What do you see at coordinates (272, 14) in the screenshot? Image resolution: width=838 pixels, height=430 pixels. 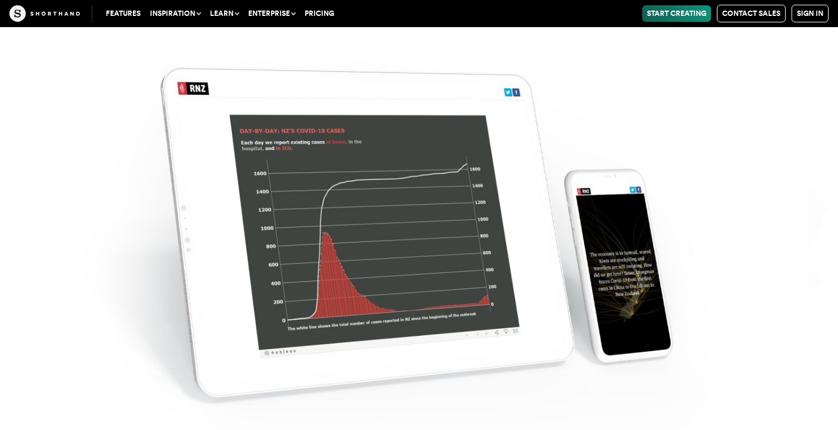 I see `button: Enterprise` at bounding box center [272, 14].